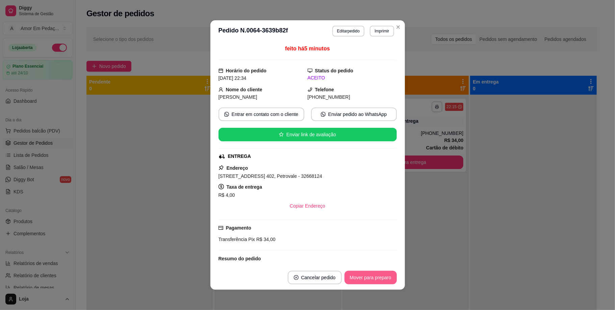 This screenshot has height=310, width=615. I want to click on span: calendar, so click(221, 71).